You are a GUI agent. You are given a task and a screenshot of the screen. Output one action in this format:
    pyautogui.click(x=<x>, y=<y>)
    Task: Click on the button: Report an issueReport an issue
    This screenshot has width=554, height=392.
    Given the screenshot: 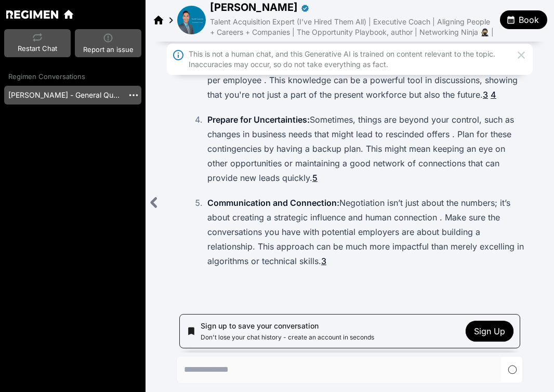 What is the action you would take?
    pyautogui.click(x=108, y=43)
    